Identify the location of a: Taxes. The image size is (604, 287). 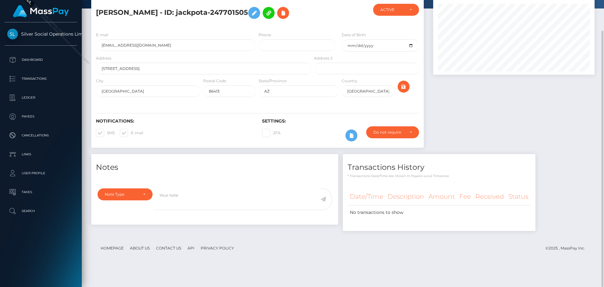
(41, 192).